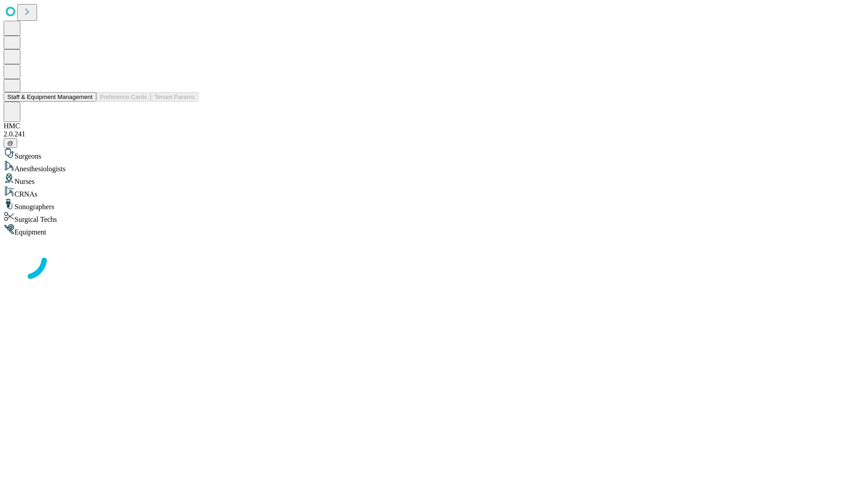  What do you see at coordinates (434, 179) in the screenshot?
I see `div: Nurses` at bounding box center [434, 179].